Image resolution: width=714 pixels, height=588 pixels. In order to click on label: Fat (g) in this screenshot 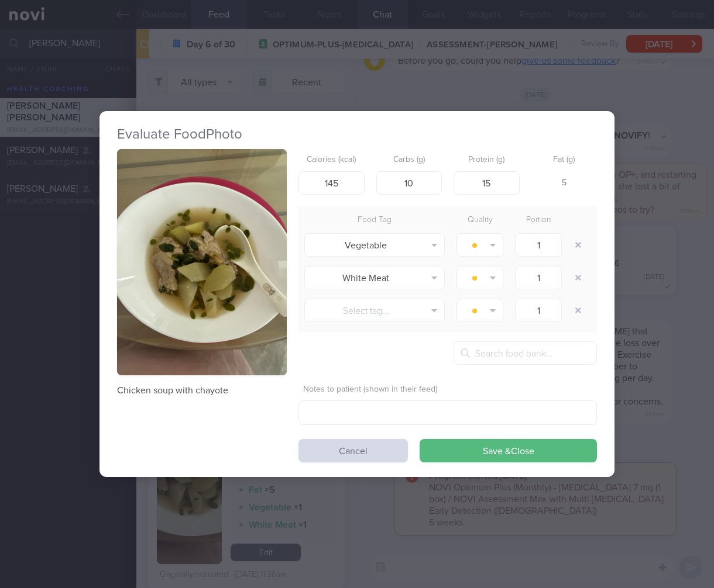, I will do `click(564, 160)`.